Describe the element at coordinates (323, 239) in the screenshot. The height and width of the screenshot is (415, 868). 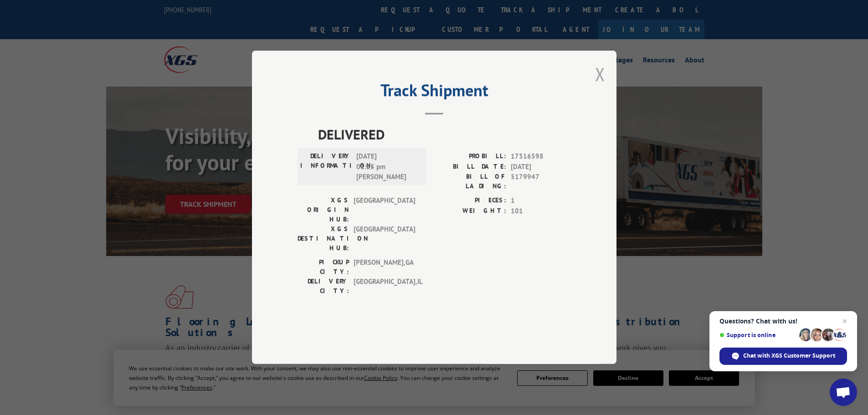
I see `label: XGS DESTINATION HUB:` at that location.